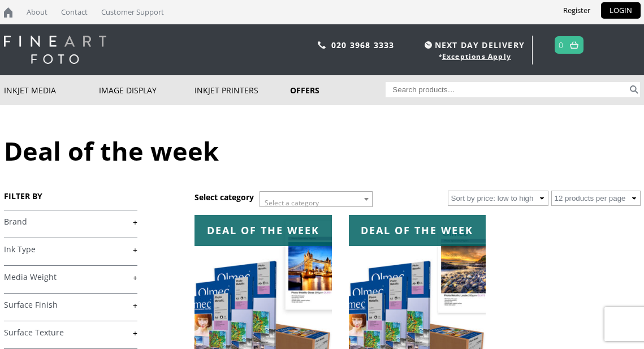 The width and height of the screenshot is (644, 349). I want to click on span: Select a category, so click(292, 202).